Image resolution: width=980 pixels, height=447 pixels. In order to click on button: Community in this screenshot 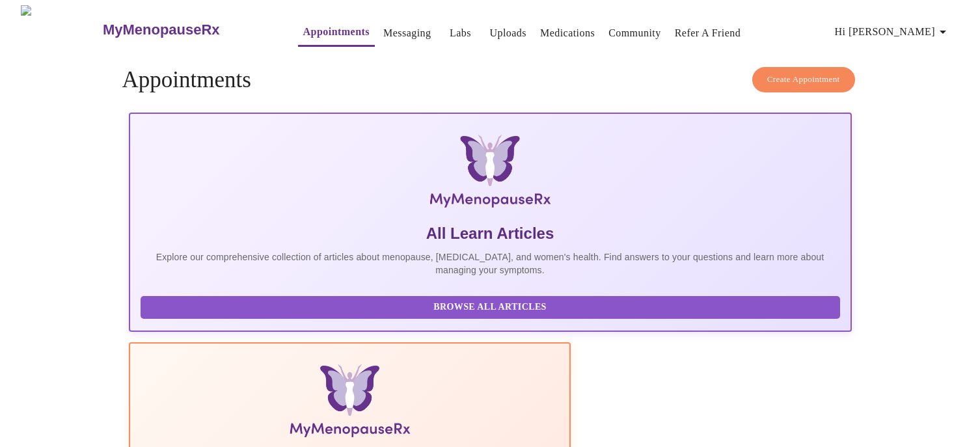, I will do `click(634, 34)`.